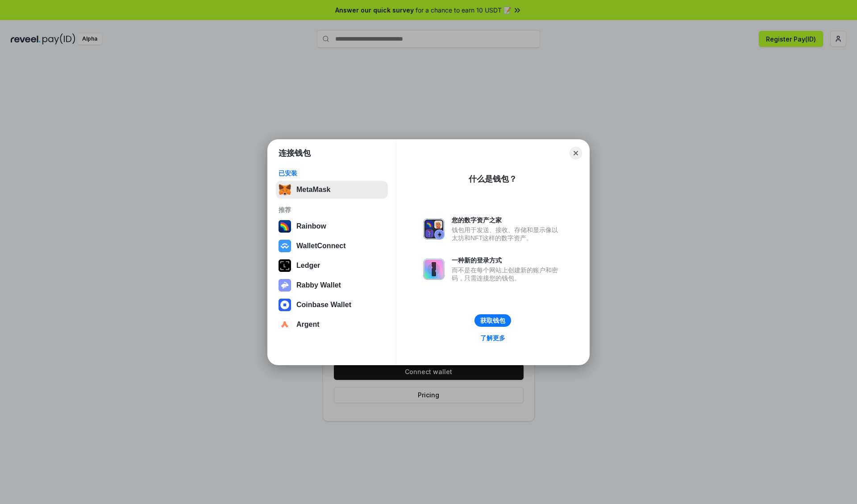  I want to click on div: Argent, so click(308, 325).